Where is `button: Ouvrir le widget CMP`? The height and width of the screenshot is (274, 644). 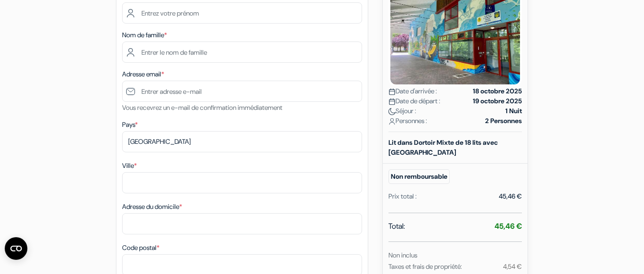 button: Ouvrir le widget CMP is located at coordinates (16, 249).